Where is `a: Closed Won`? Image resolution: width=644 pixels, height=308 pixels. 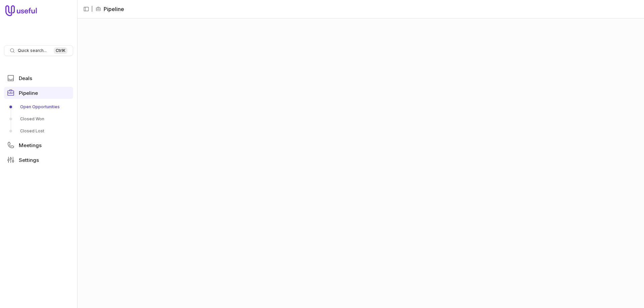
a: Closed Won is located at coordinates (38, 119).